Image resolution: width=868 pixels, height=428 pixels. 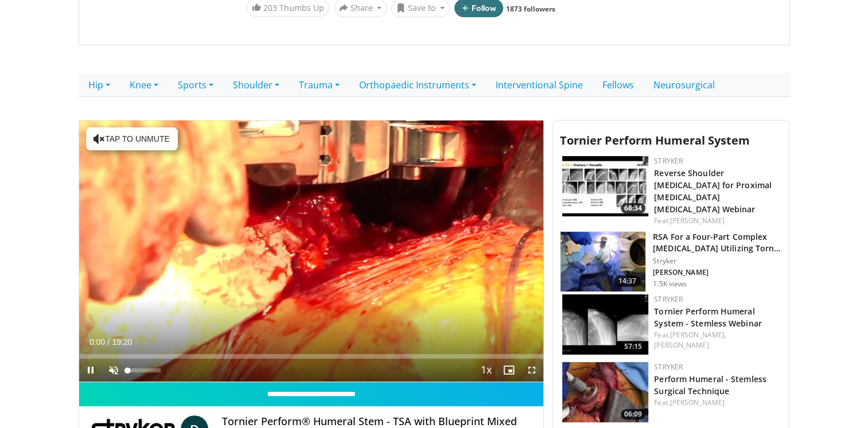 What do you see at coordinates (707, 318) in the screenshot?
I see `a: Tornier Perform Humeral System - Stemless Webinar` at bounding box center [707, 318].